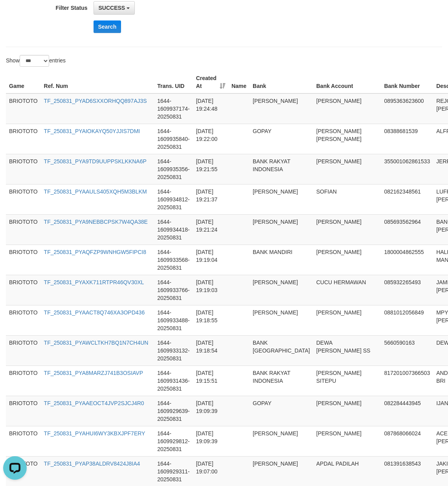 The height and width of the screenshot is (486, 448). I want to click on select: Showentries, so click(34, 61).